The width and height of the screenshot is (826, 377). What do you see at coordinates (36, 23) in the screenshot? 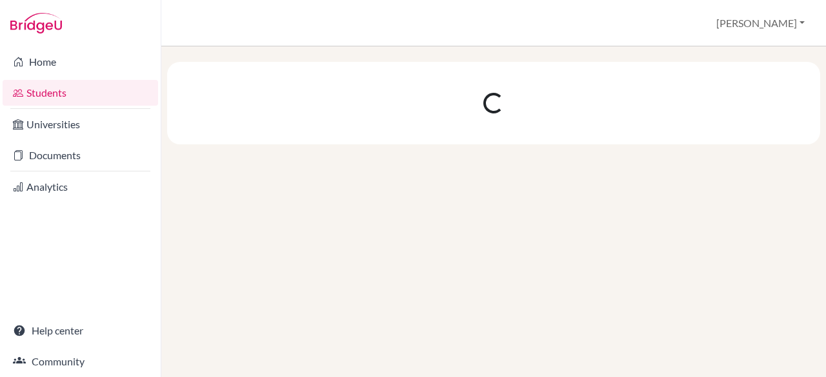
I see `img: Bridge-U` at bounding box center [36, 23].